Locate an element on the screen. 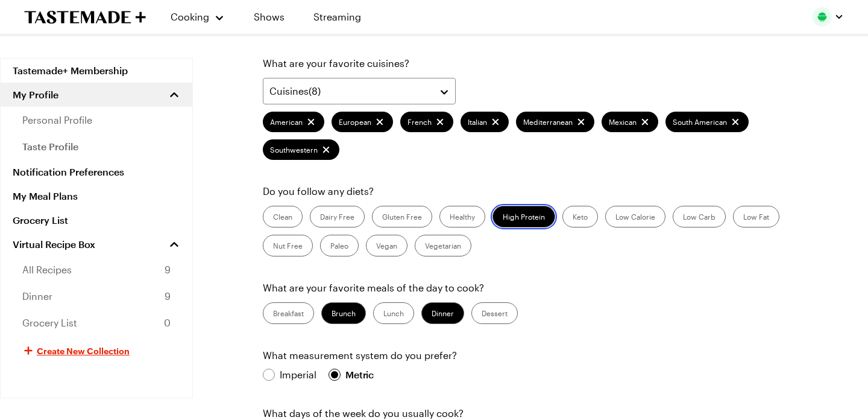 Image resolution: width=868 pixels, height=420 pixels. button: Profile picture is located at coordinates (828, 17).